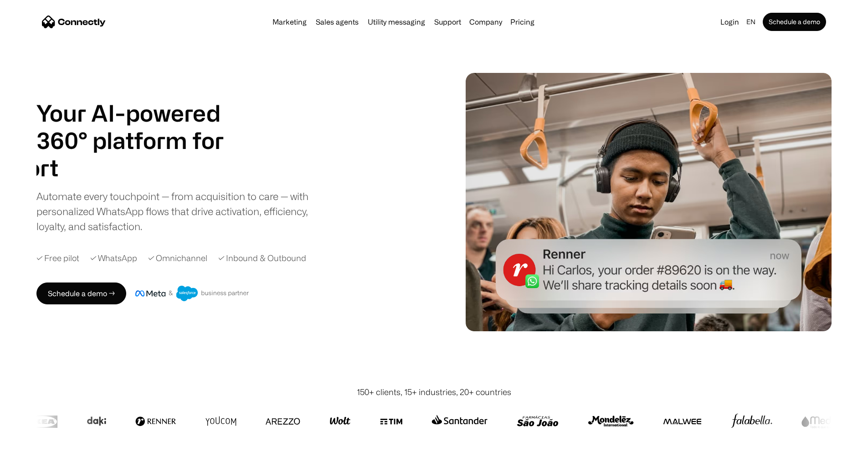  What do you see at coordinates (522, 22) in the screenshot?
I see `a: Pricing` at bounding box center [522, 22].